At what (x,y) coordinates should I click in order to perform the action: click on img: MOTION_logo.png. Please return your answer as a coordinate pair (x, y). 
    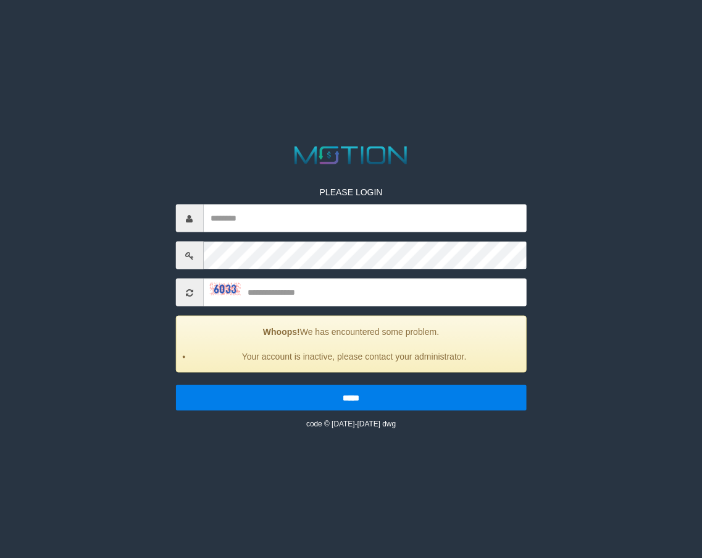
    Looking at the image, I should click on (351, 155).